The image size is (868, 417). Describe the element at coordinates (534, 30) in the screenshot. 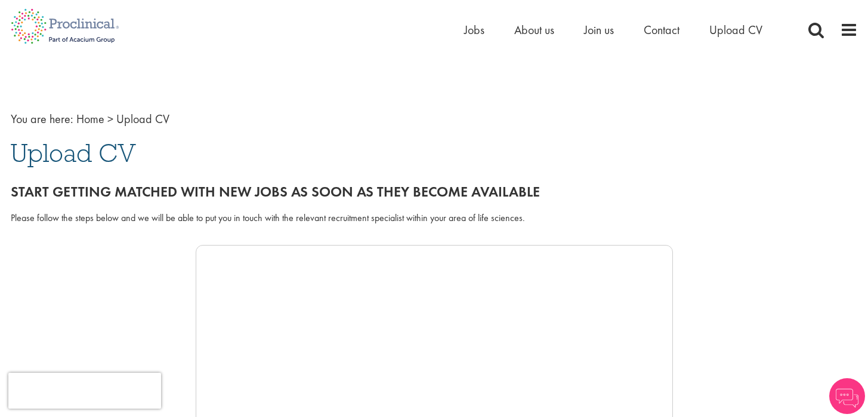

I see `a: About us` at that location.